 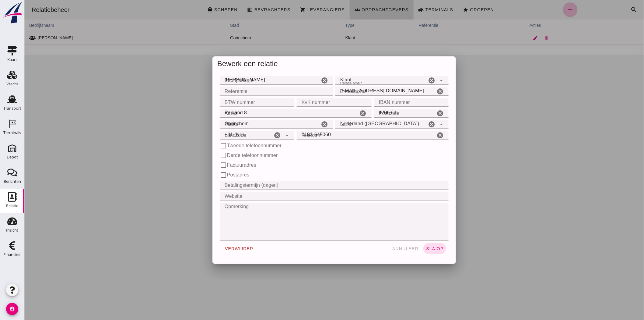 I want to click on div: Vracht, so click(x=12, y=84).